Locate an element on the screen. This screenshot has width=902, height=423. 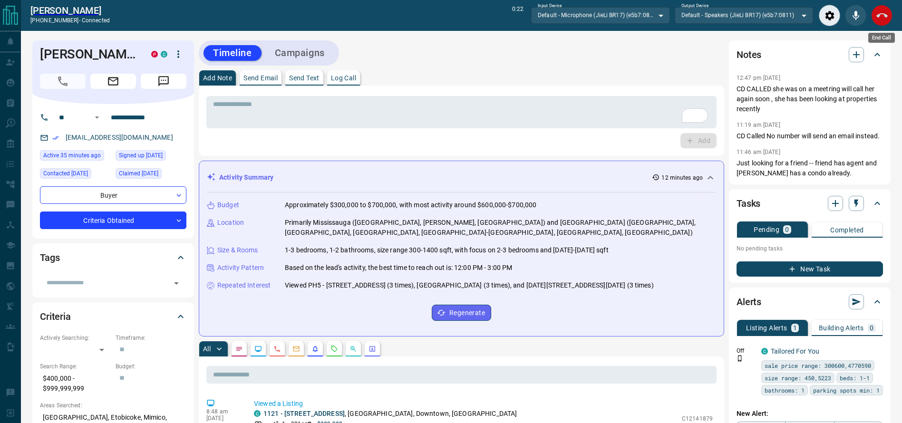
p: CD CALLED she was on a meetring will call her again soon , she has been looking at properties rec... is located at coordinates (809, 99).